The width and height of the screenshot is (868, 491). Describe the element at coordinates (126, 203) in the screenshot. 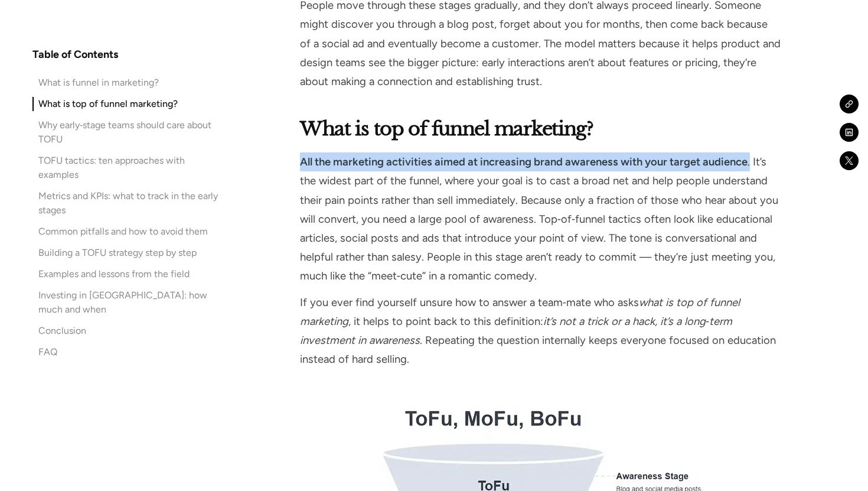

I see `a: Metrics and KPIs: what to track in the early stages` at that location.